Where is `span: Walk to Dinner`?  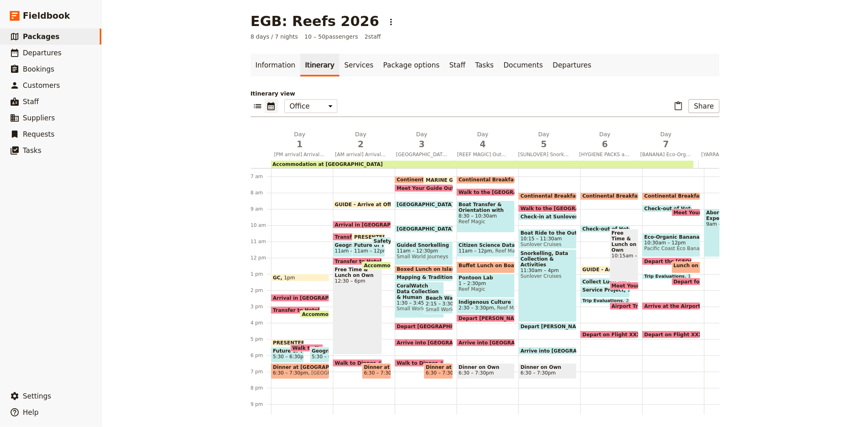 span: Walk to Dinner is located at coordinates (419, 363).